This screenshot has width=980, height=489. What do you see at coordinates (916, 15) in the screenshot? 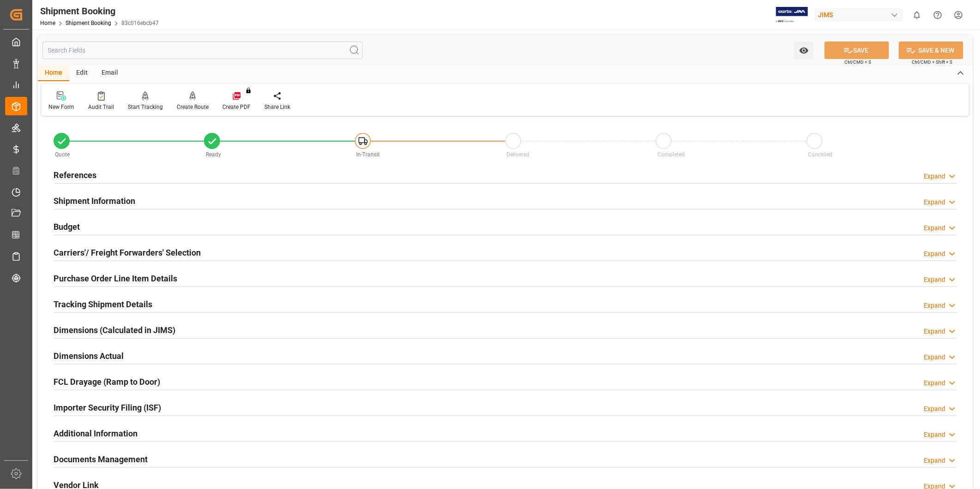
I see `button: show 0 new notifications` at bounding box center [916, 15].